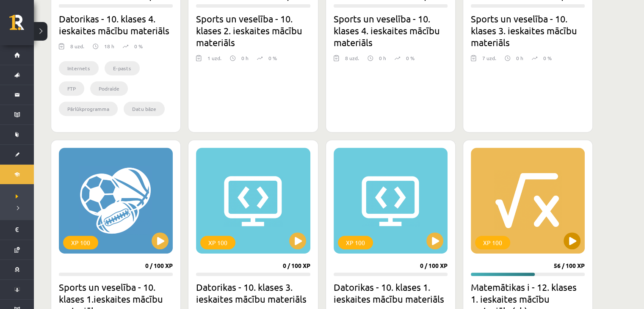 The height and width of the screenshot is (309, 644). Describe the element at coordinates (390, 293) in the screenshot. I see `h2: Datorikas - 10. klases 1. ieskaites mācību materiāls` at that location.